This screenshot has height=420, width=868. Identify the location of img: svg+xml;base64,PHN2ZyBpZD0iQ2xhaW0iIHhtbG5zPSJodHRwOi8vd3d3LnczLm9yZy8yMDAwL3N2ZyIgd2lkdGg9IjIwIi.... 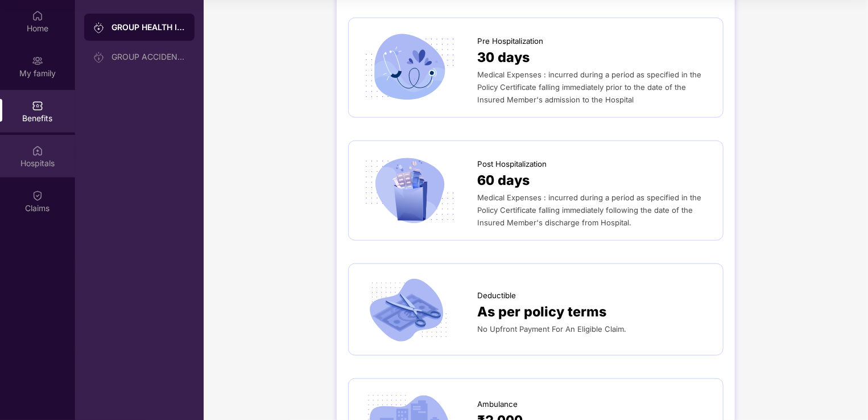
(38, 196).